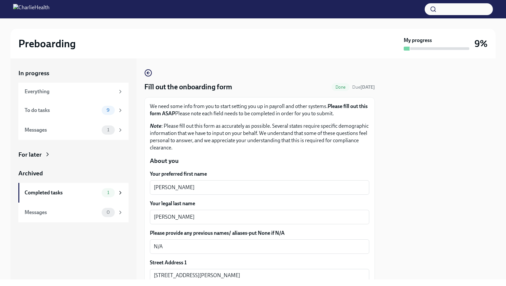 Image resolution: width=506 pixels, height=286 pixels. What do you see at coordinates (260, 174) in the screenshot?
I see `label: Your preferred first name` at bounding box center [260, 174].